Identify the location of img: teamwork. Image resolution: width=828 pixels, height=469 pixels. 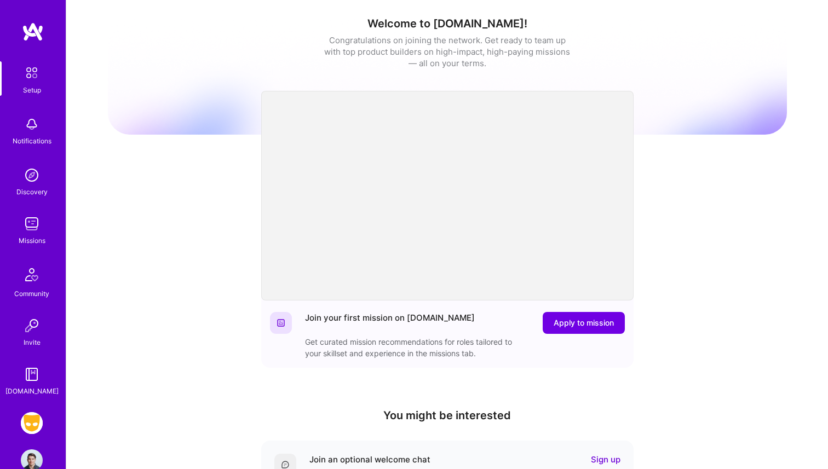
(32, 224).